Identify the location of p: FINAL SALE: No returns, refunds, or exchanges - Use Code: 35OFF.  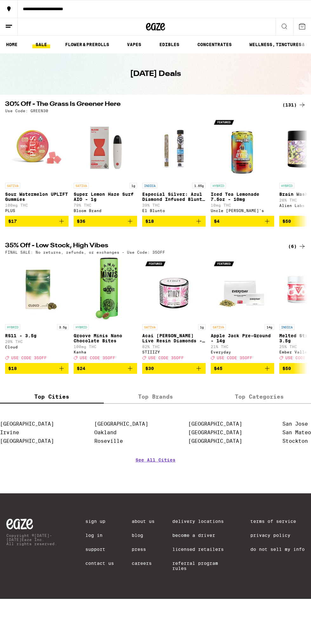
(85, 252).